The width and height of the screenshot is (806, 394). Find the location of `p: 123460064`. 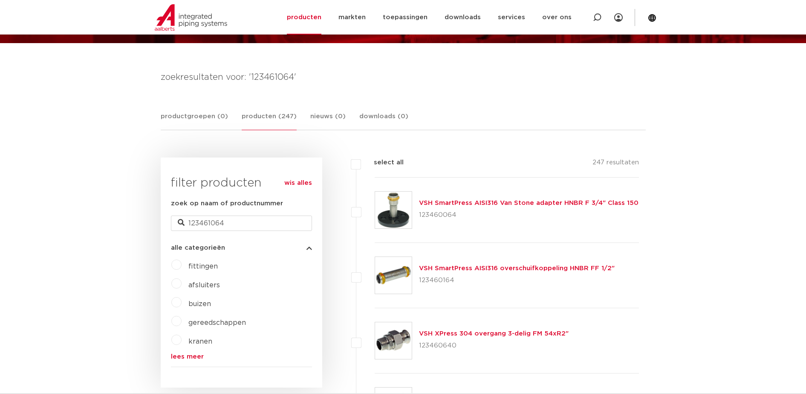

p: 123460064 is located at coordinates (529, 215).